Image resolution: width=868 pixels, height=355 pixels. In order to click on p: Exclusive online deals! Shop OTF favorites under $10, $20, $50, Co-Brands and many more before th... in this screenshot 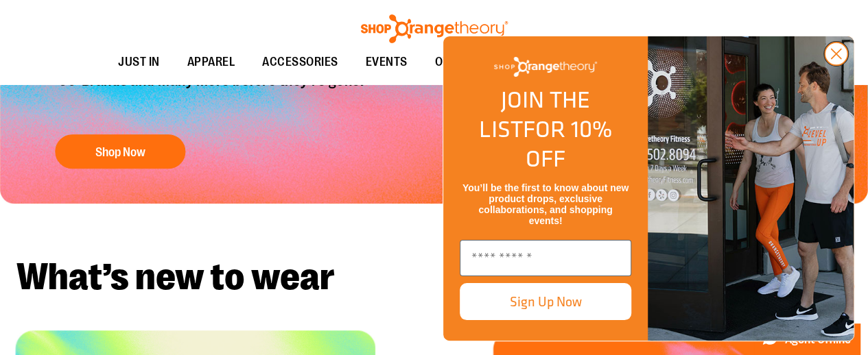, I will do `click(263, 88)`.